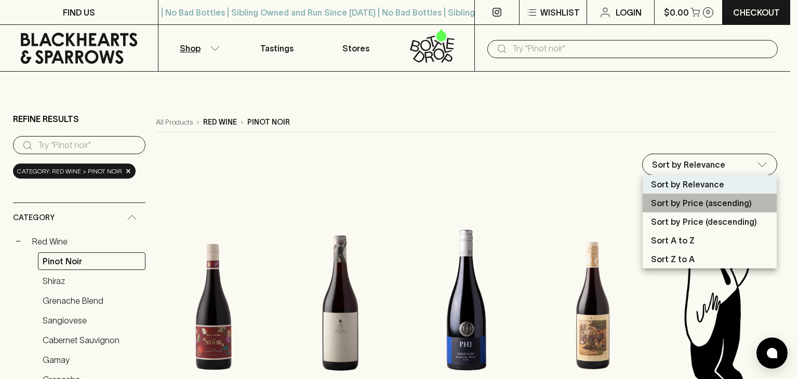 This screenshot has height=379, width=798. I want to click on p: Sort A to Z, so click(673, 241).